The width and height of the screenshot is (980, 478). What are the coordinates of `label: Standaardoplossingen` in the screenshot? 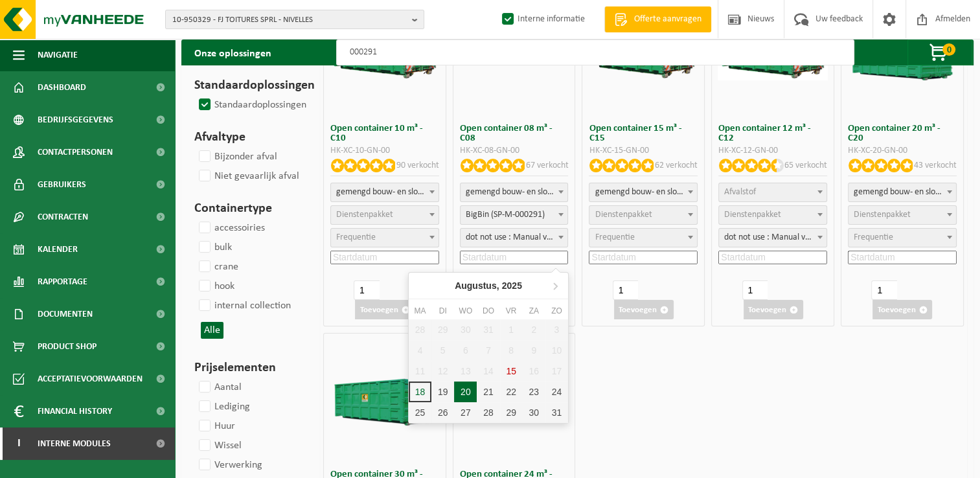 It's located at (251, 105).